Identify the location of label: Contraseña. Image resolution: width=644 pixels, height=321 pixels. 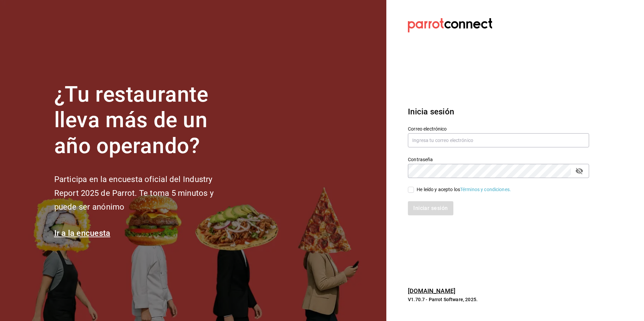
(499, 159).